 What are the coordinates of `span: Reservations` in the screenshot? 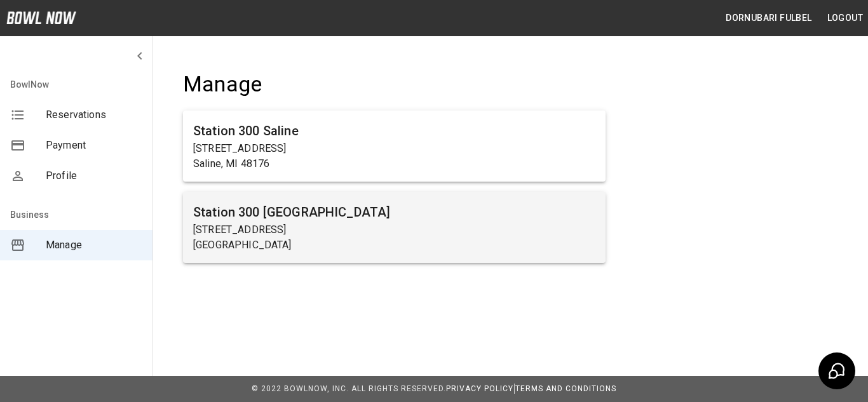 It's located at (94, 115).